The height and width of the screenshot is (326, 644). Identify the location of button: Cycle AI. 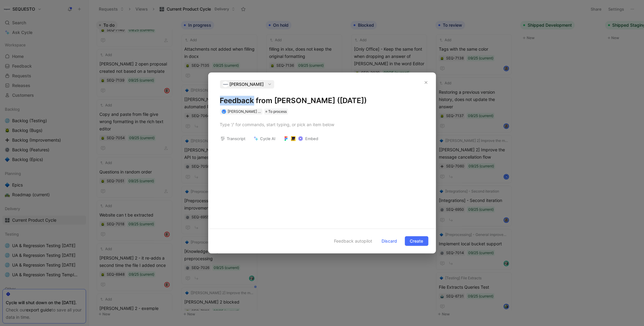
(265, 139).